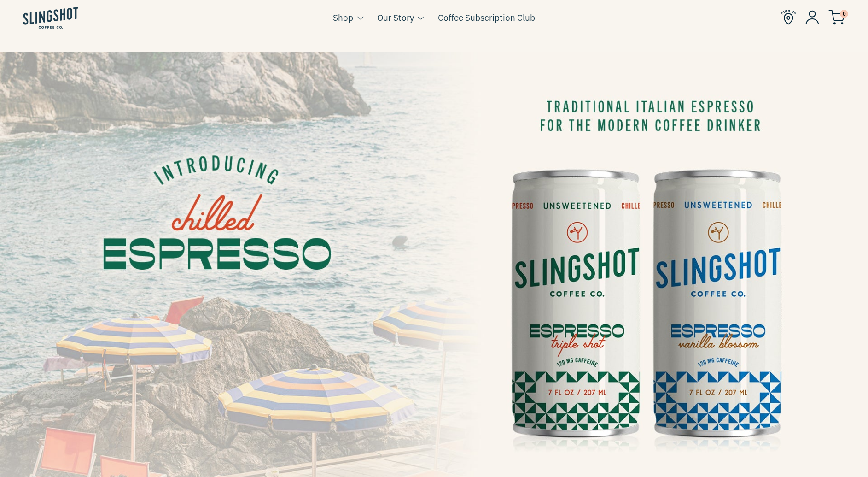 The width and height of the screenshot is (868, 477). What do you see at coordinates (812, 17) in the screenshot?
I see `img: Account` at bounding box center [812, 17].